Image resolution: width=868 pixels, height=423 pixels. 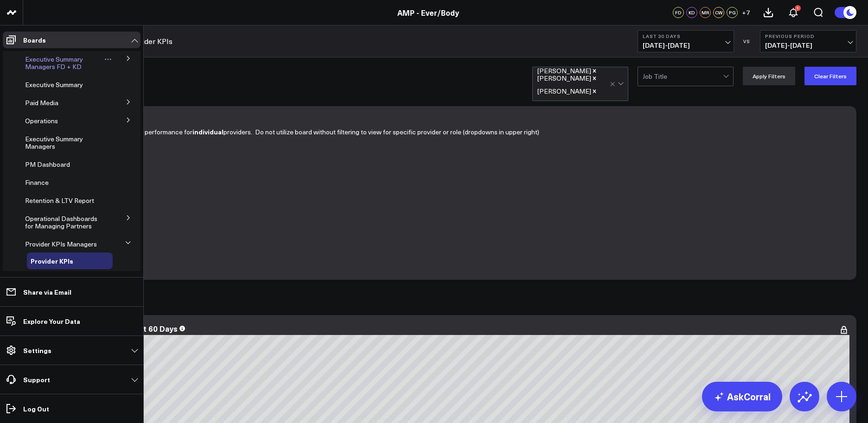 I want to click on b: Last 30 Days, so click(x=685, y=36).